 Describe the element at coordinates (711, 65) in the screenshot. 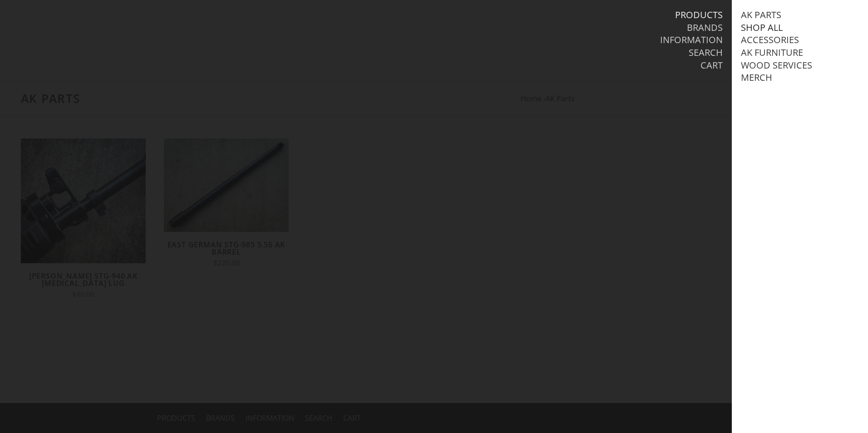

I see `a: Cart` at that location.